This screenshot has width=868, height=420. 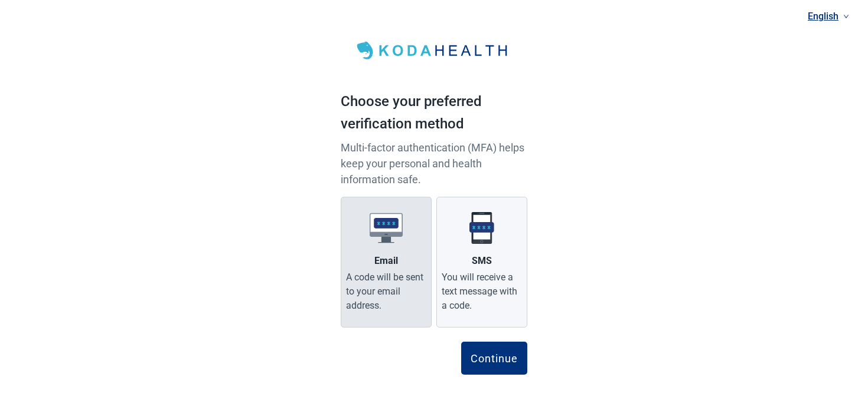 I want to click on img: Koda Health, so click(x=434, y=51).